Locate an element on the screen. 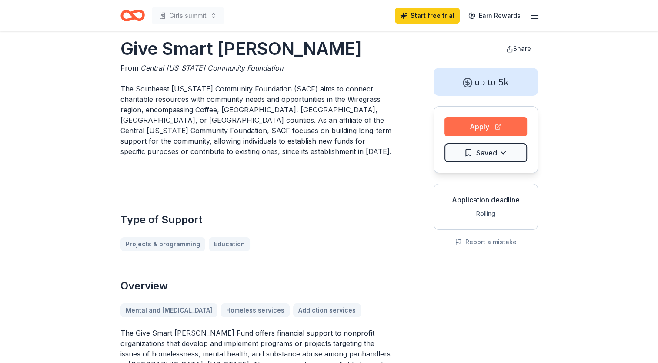  span: Share is located at coordinates (522, 48).